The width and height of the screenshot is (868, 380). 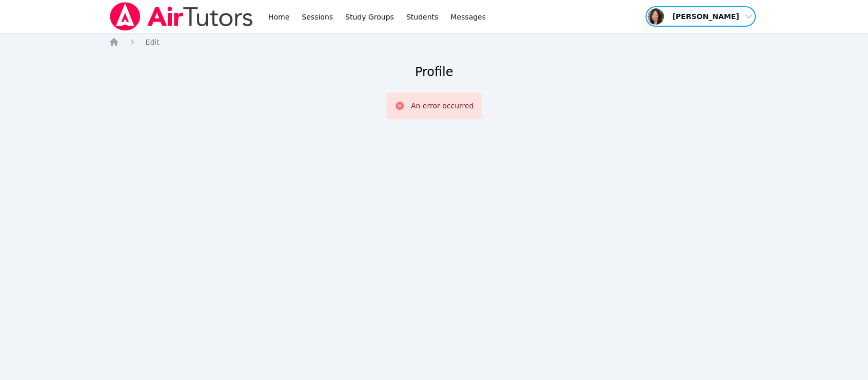 I want to click on img: Air Tutors, so click(x=182, y=17).